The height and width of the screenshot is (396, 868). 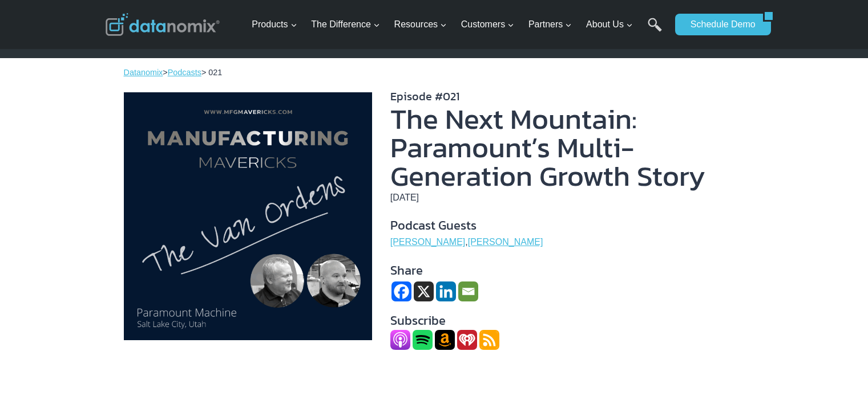 I want to click on nav: Primary Navigation, so click(x=458, y=25).